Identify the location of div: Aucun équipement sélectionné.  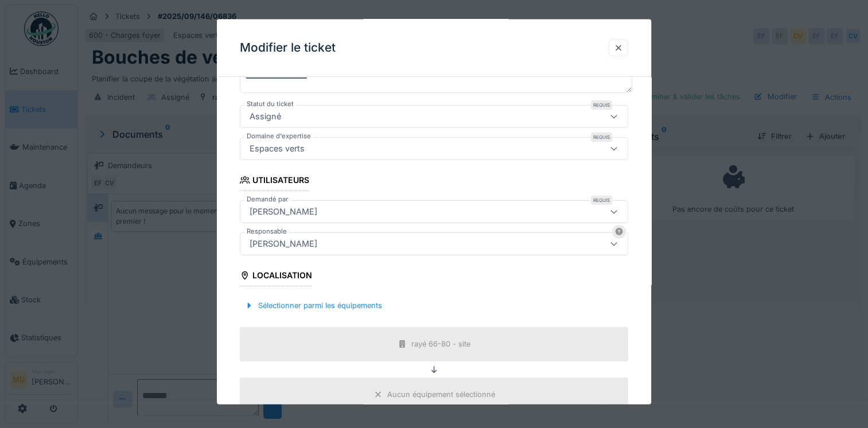
(441, 394).